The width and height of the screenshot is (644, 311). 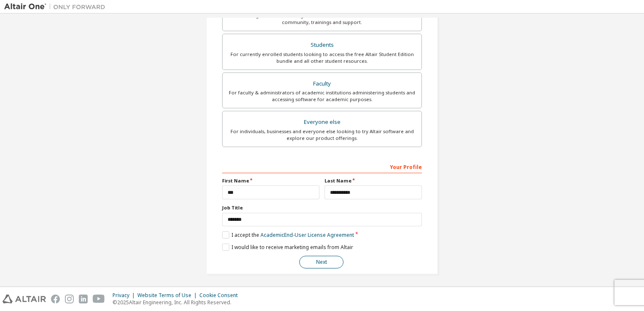 What do you see at coordinates (322, 135) in the screenshot?
I see `div: For individuals, businesses and everyone else looking to try Altair software and explore our prod...` at bounding box center [322, 135].